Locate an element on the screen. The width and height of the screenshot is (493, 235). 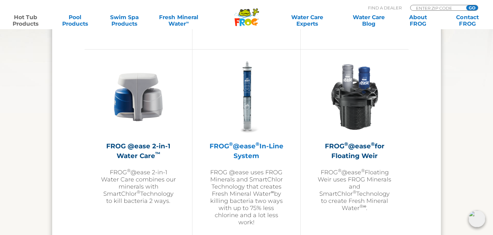
a: Water CareExperts is located at coordinates (307, 20).